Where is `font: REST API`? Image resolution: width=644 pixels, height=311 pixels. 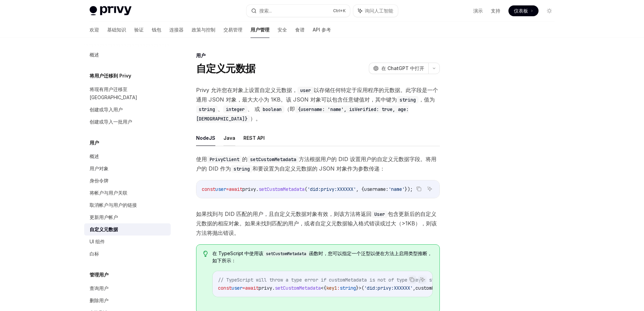 font: REST API is located at coordinates (254, 138).